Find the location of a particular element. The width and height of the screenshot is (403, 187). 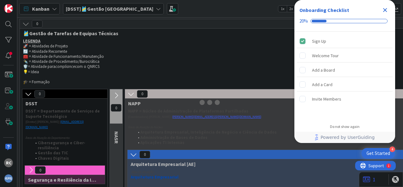

u: LEGENDA is located at coordinates (32, 41).